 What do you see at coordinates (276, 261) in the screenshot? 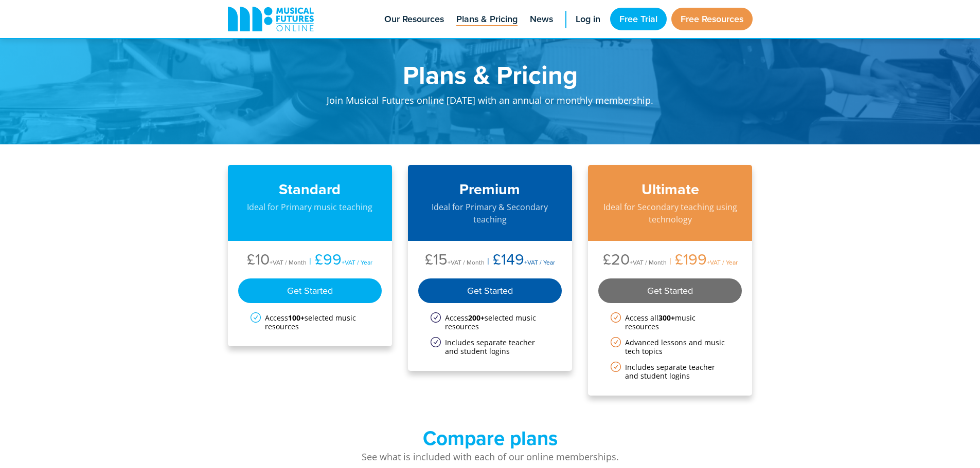
I see `li: £10` at bounding box center [276, 261].